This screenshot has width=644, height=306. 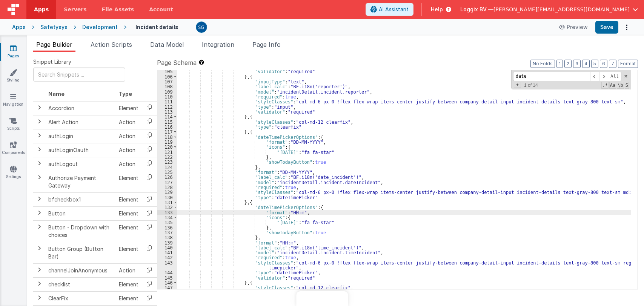 I want to click on div: 131, so click(x=167, y=202).